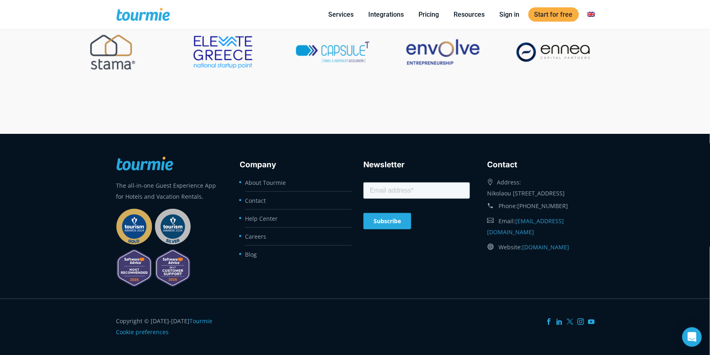 Image resolution: width=710 pixels, height=355 pixels. Describe the element at coordinates (560, 322) in the screenshot. I see `a: LinkedIn` at that location.